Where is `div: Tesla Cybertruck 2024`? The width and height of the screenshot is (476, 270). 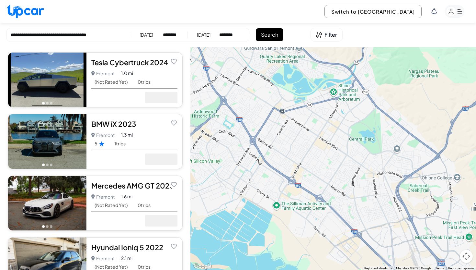 div: Tesla Cybertruck 2024 is located at coordinates (134, 62).